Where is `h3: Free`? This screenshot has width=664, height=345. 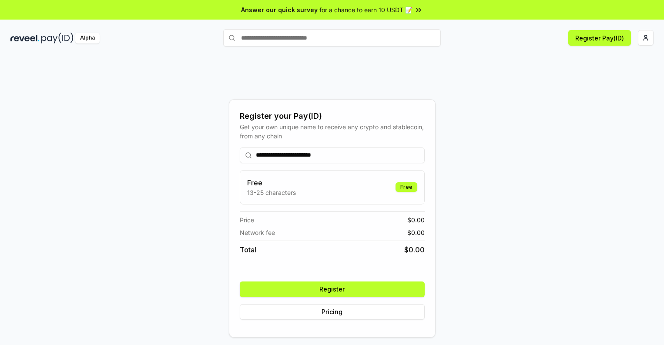 h3: Free is located at coordinates (272, 183).